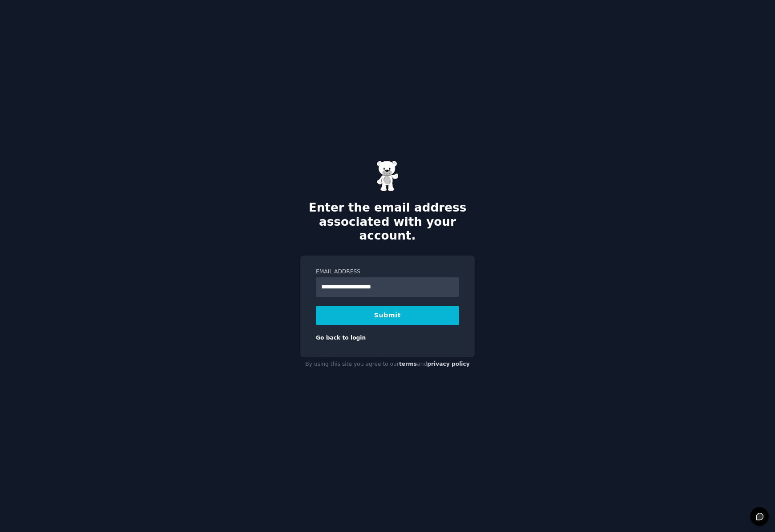 The image size is (775, 532). What do you see at coordinates (387, 315) in the screenshot?
I see `button: Submit` at bounding box center [387, 315].